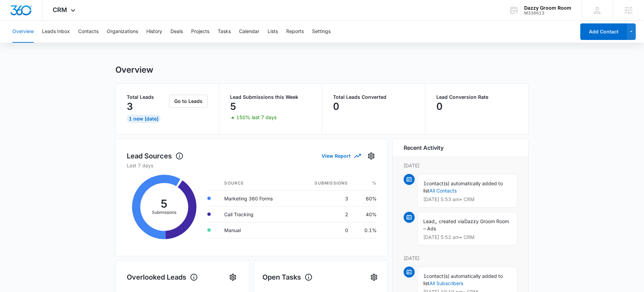 Image resolution: width=644 pixels, height=292 pixels. Describe the element at coordinates (155, 156) in the screenshot. I see `h1: Lead Sources` at that location.